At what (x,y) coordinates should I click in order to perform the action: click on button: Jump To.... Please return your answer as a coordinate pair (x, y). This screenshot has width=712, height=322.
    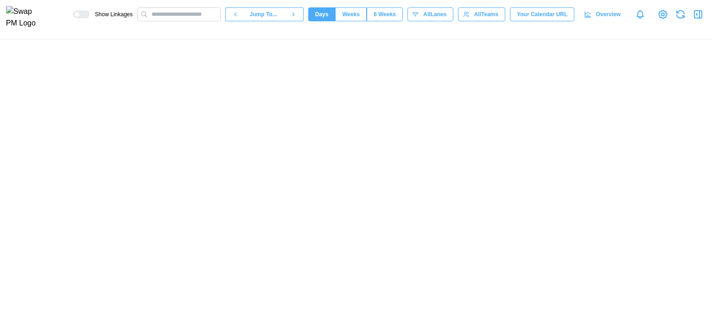
    Looking at the image, I should click on (264, 14).